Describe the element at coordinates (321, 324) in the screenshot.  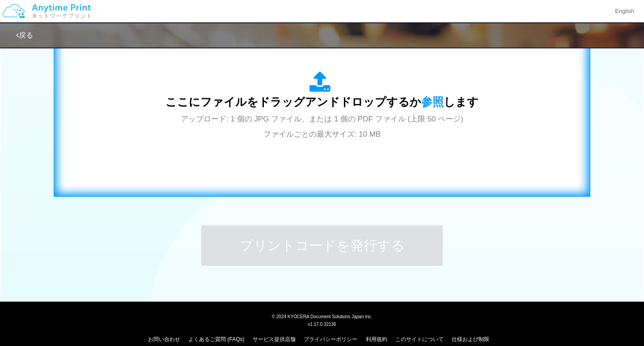
I see `span: v1.17.0.32136` at that location.